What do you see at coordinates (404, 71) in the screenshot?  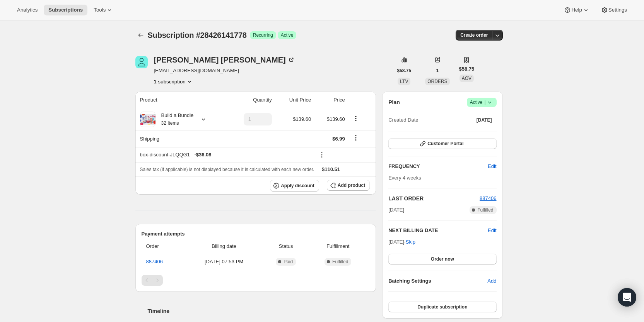 I see `button: $58.75` at bounding box center [404, 71].